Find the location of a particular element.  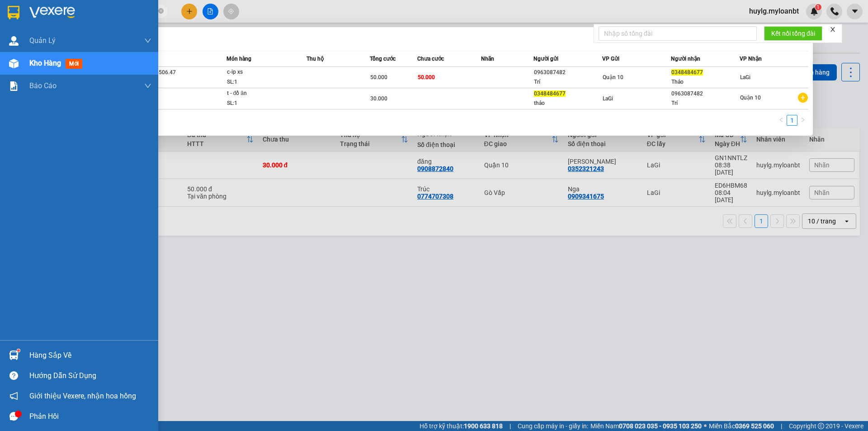

button: right is located at coordinates (802, 120).